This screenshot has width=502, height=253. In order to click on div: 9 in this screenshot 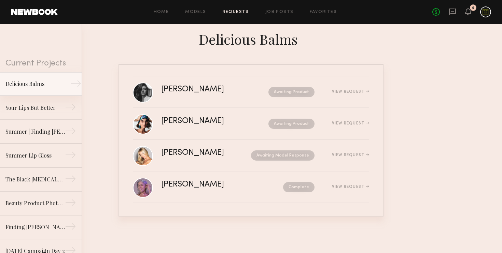, I will do `click(473, 8)`.